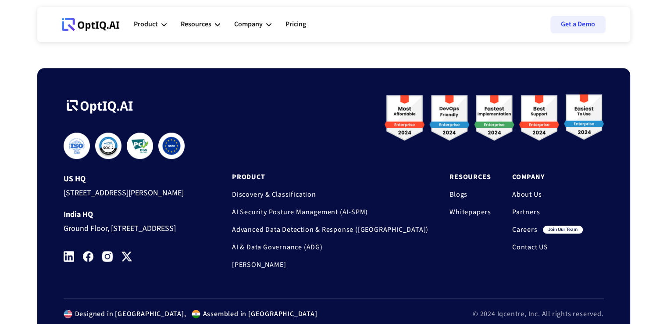  What do you see at coordinates (563, 229) in the screenshot?
I see `div: join our team` at bounding box center [563, 229].